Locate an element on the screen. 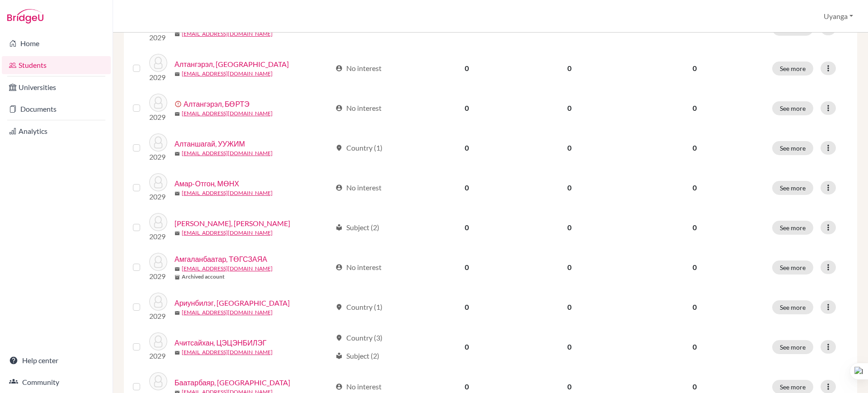 The image size is (868, 393). a: Home is located at coordinates (56, 44).